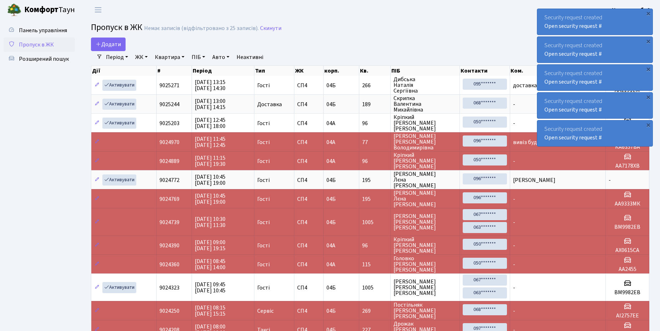 This screenshot has height=331, width=660. What do you see at coordinates (628, 315) in the screenshot?
I see `h5: АІ2757ЕЕ` at bounding box center [628, 315].